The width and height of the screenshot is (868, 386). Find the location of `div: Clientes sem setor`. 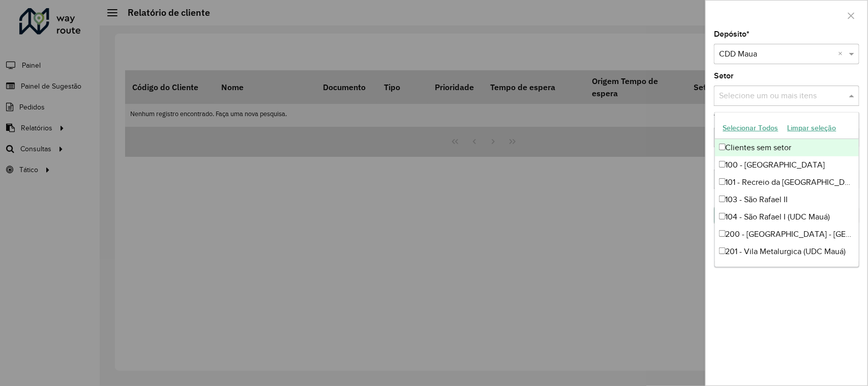

div: Clientes sem setor is located at coordinates (787, 147).